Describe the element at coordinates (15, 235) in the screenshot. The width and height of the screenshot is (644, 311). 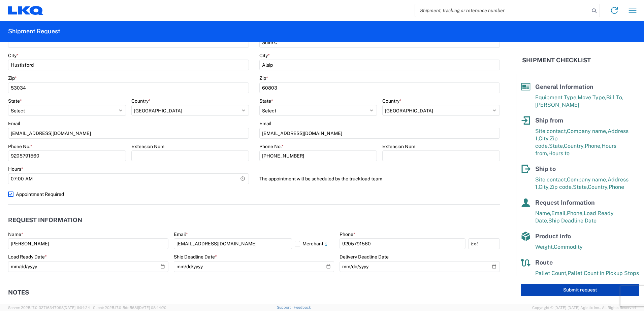
I see `label: Name` at that location.